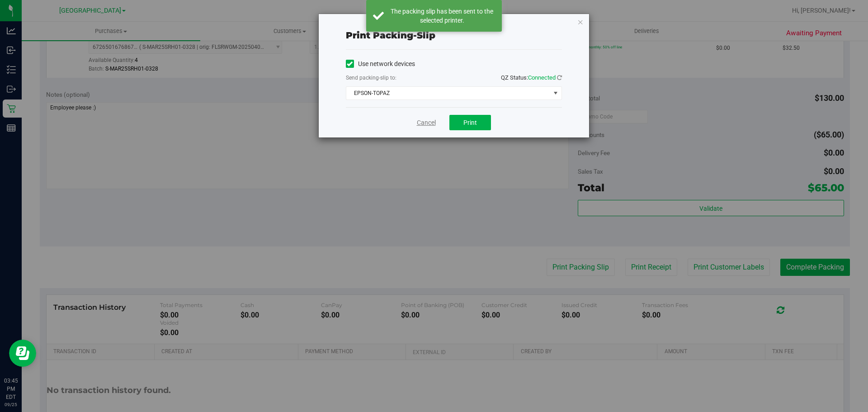 This screenshot has height=412, width=868. Describe the element at coordinates (470, 123) in the screenshot. I see `button: Print` at that location.